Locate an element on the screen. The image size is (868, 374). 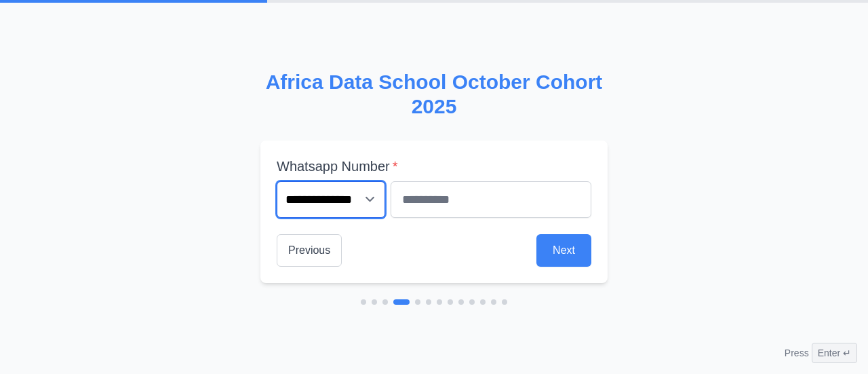
button: Next is located at coordinates (564, 250).